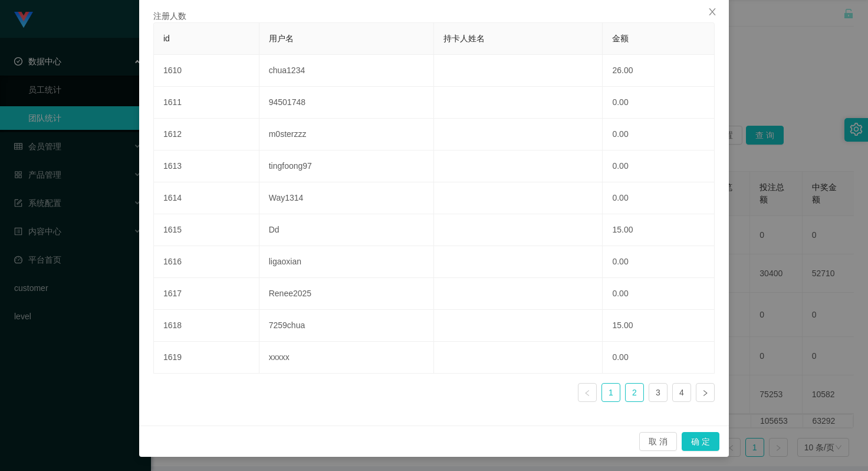  What do you see at coordinates (587, 392) in the screenshot?
I see `i: 图标: left` at bounding box center [587, 392].